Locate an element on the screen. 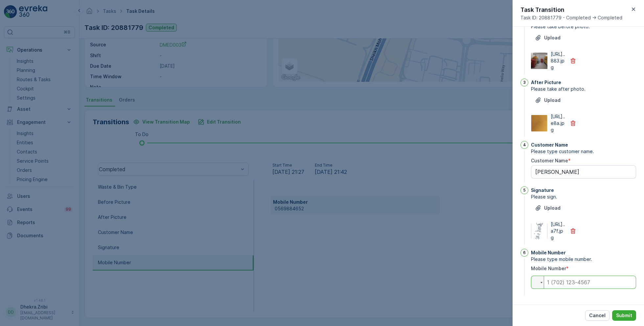 This screenshot has width=644, height=326. p: Mobile Number is located at coordinates (548, 252).